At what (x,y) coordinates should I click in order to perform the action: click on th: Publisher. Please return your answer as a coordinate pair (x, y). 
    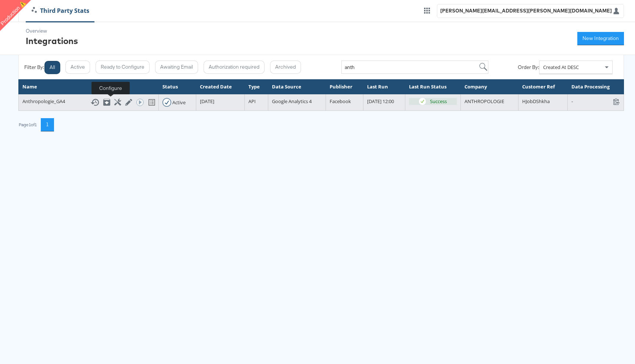
    Looking at the image, I should click on (345, 87).